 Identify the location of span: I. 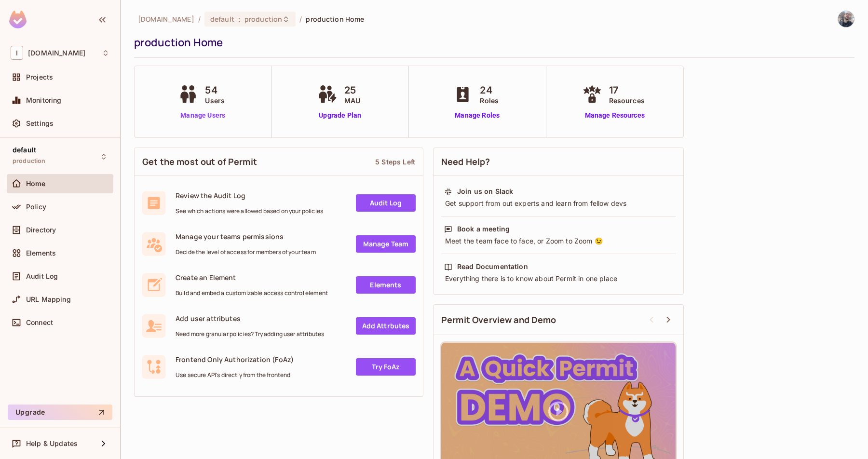
(17, 53).